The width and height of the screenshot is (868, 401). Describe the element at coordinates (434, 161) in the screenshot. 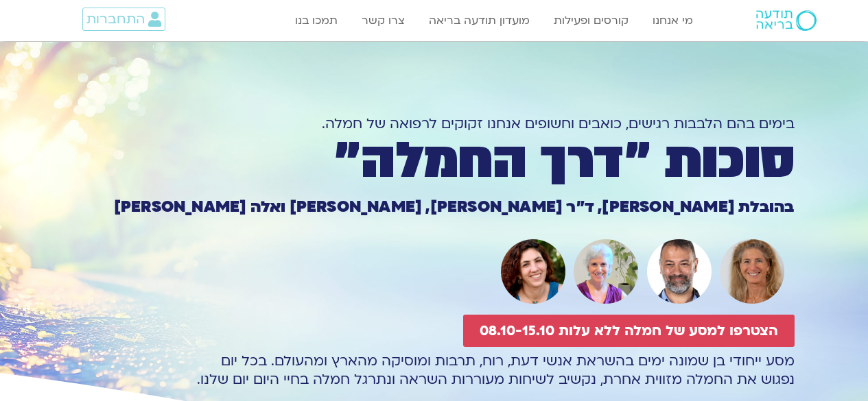

I see `h1: סוכות ״דרך החמלה״` at that location.